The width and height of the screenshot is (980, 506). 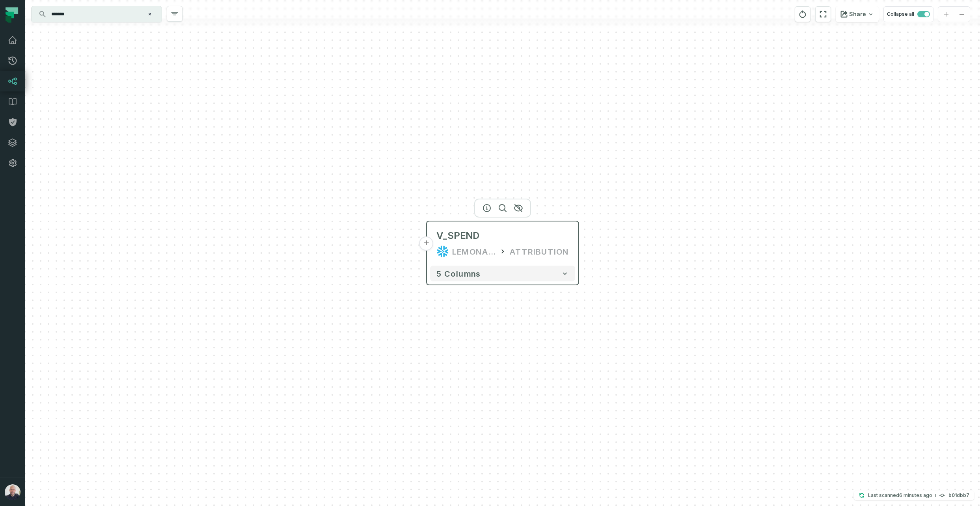 I want to click on button: Clear search query, so click(x=150, y=14).